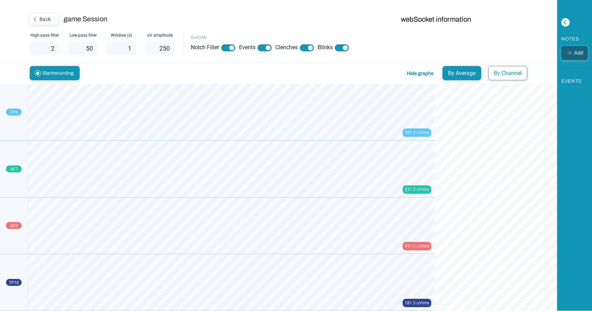 The image size is (592, 311). What do you see at coordinates (37, 73) in the screenshot?
I see `img: record_icon.png` at bounding box center [37, 73].